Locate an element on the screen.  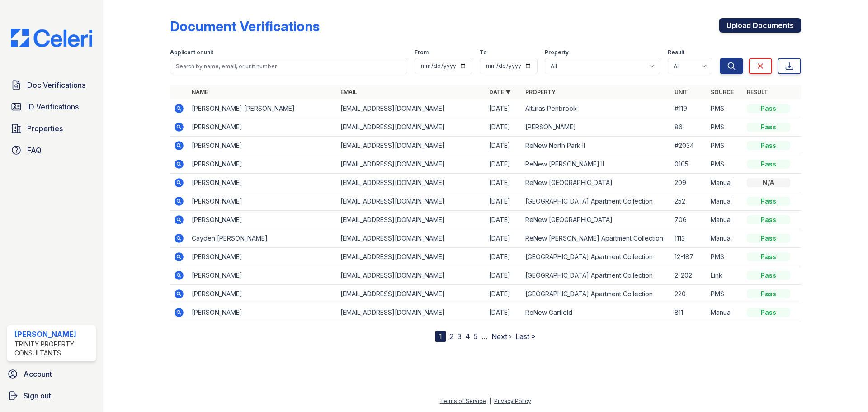
label: Property is located at coordinates (556, 53).